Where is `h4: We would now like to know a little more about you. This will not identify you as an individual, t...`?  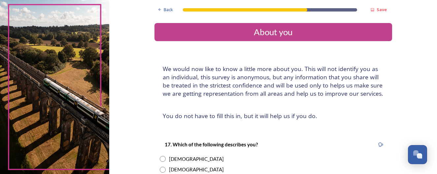
h4: We would now like to know a little more about you. This will not identify you as an individual, t... is located at coordinates (273, 81).